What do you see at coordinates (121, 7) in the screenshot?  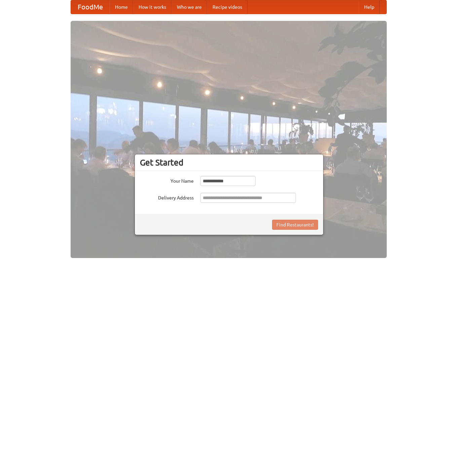 I see `a: Home` at bounding box center [121, 7].